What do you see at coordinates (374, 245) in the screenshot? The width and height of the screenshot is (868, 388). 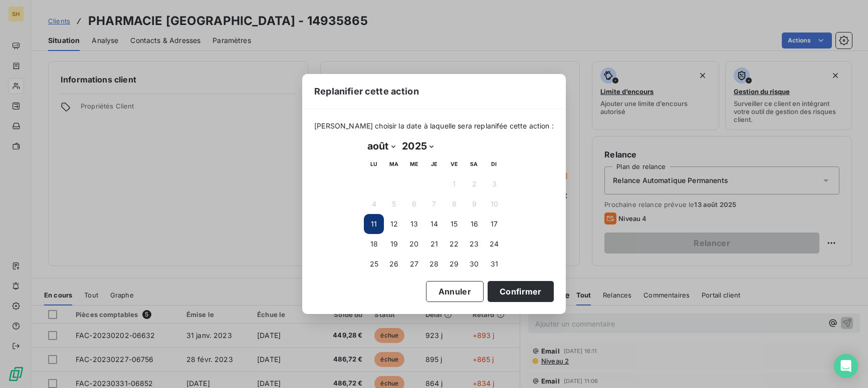 I see `button: 18` at bounding box center [374, 245].